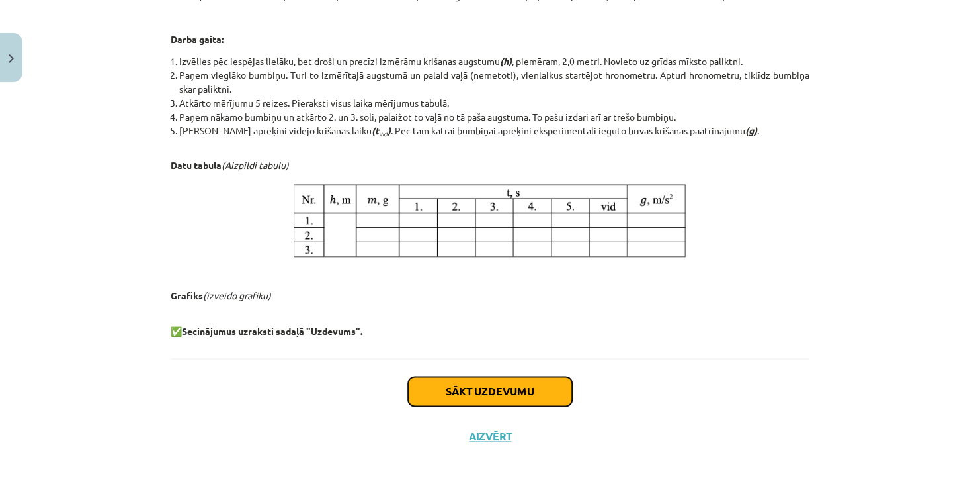 The width and height of the screenshot is (980, 490). I want to click on button: Sākt uzdevumu, so click(490, 391).